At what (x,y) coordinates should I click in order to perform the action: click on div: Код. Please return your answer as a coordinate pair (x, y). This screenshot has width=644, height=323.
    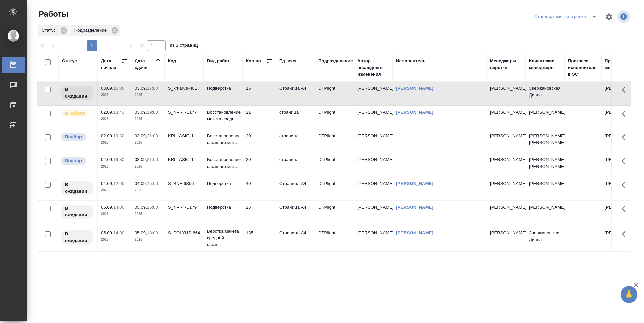
    Looking at the image, I should click on (172, 61).